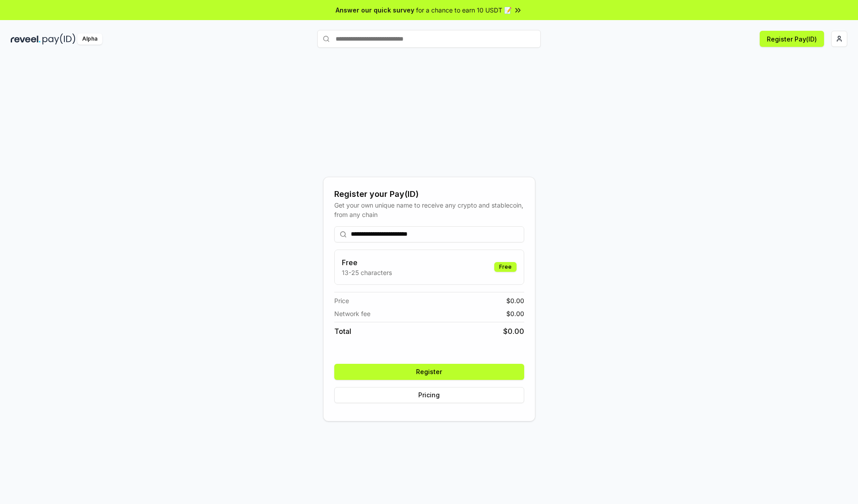  I want to click on div: Register your Pay(ID), so click(429, 194).